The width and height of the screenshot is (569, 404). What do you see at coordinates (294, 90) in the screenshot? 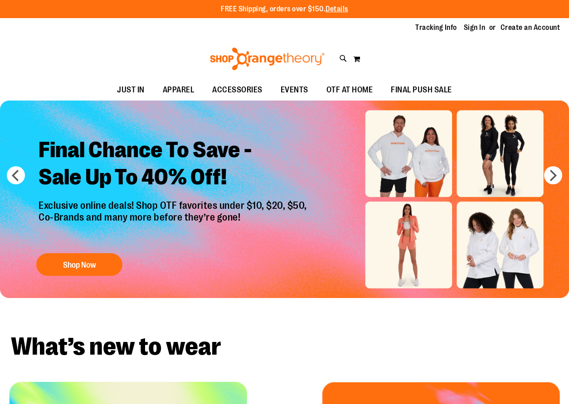
I see `a: EVENTS` at bounding box center [294, 90].